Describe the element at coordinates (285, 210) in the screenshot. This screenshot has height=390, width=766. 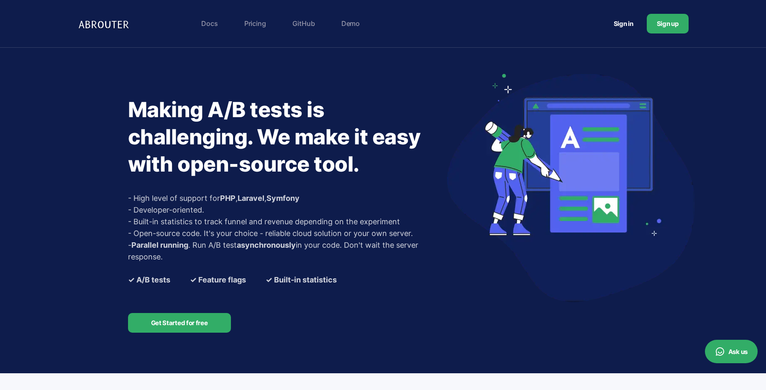
I see `p: - Developer-oriented.` at that location.